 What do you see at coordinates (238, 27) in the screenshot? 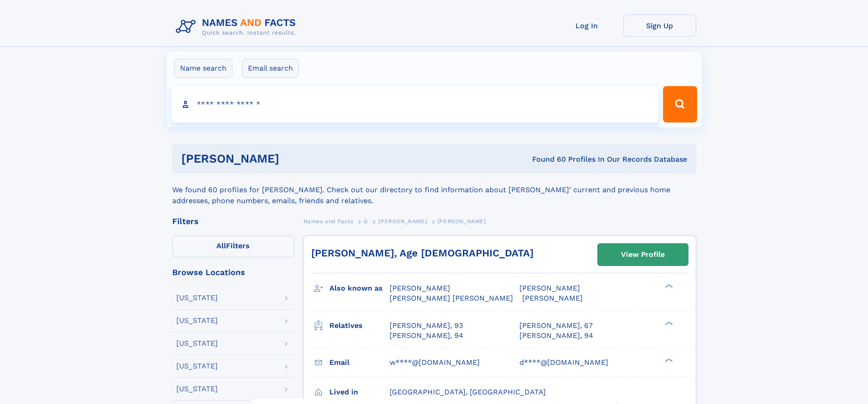
I see `img: Logo Names and Facts` at bounding box center [238, 27].